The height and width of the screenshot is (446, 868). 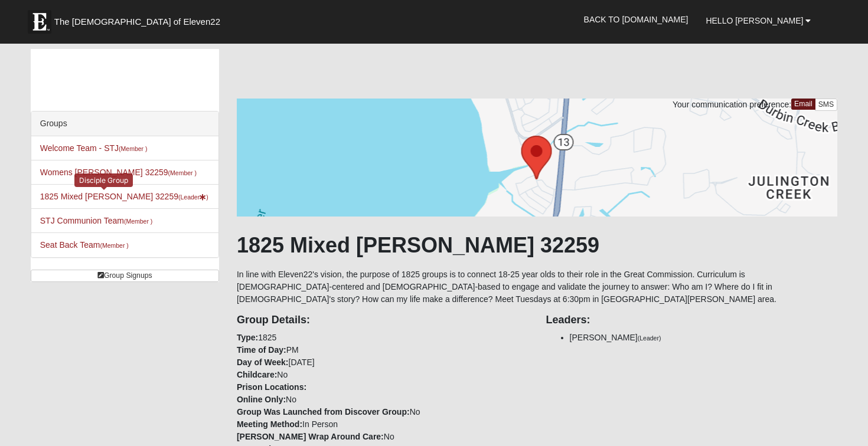 I want to click on img: Eleven22 logo, so click(x=39, y=22).